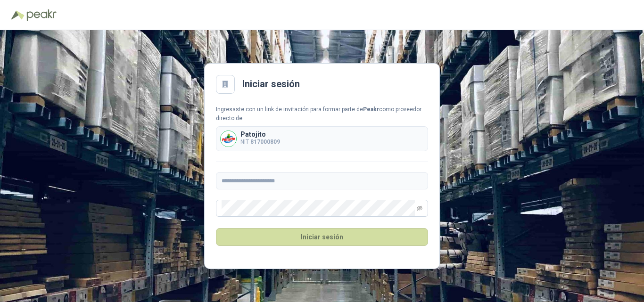 This screenshot has width=644, height=302. I want to click on img: Company Logo, so click(228, 139).